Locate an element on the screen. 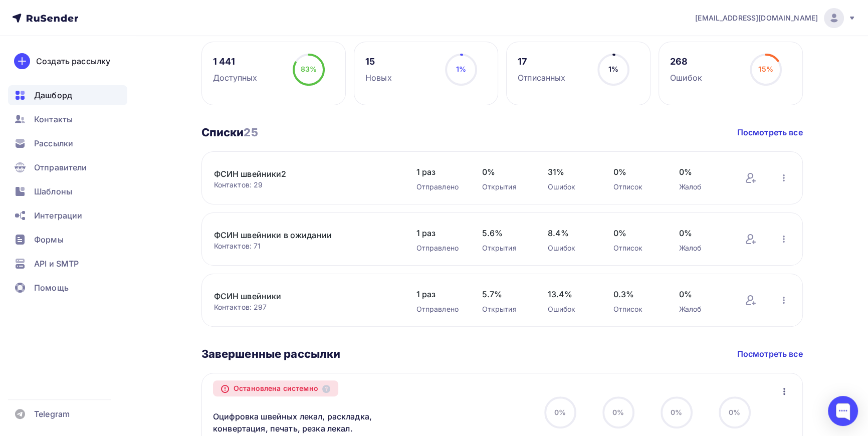  span: Интеграции is located at coordinates (58, 215).